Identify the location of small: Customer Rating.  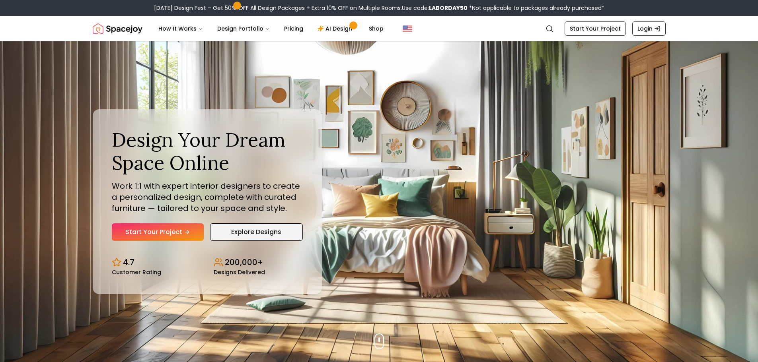
(136, 272).